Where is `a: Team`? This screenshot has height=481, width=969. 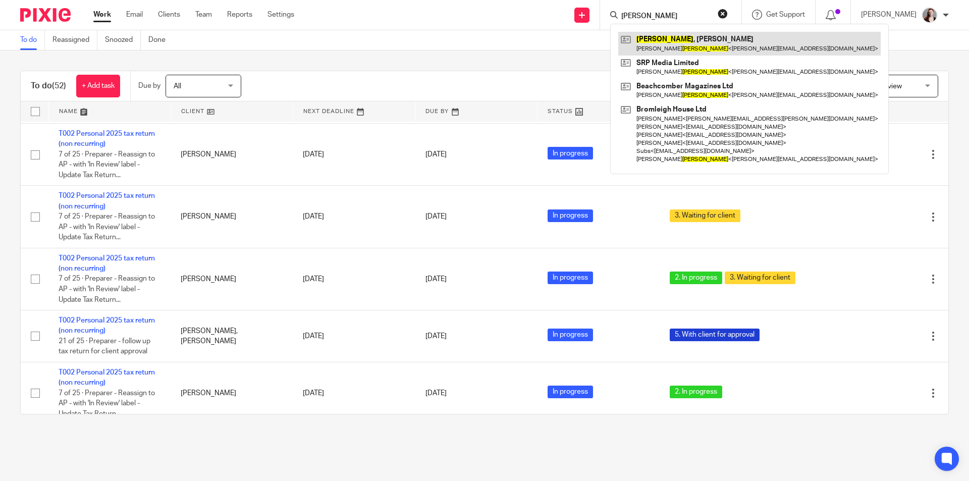
a: Team is located at coordinates (203, 15).